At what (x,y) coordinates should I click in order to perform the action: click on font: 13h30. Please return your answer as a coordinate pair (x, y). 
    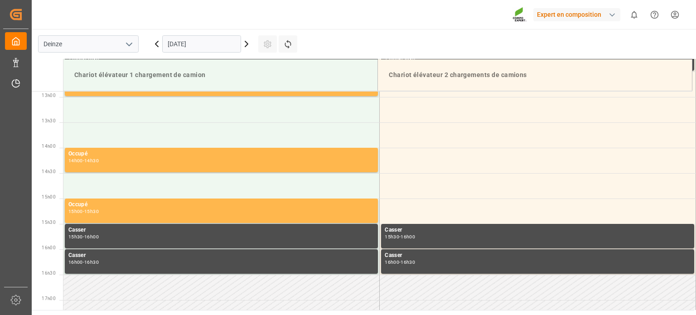
    Looking at the image, I should click on (48, 120).